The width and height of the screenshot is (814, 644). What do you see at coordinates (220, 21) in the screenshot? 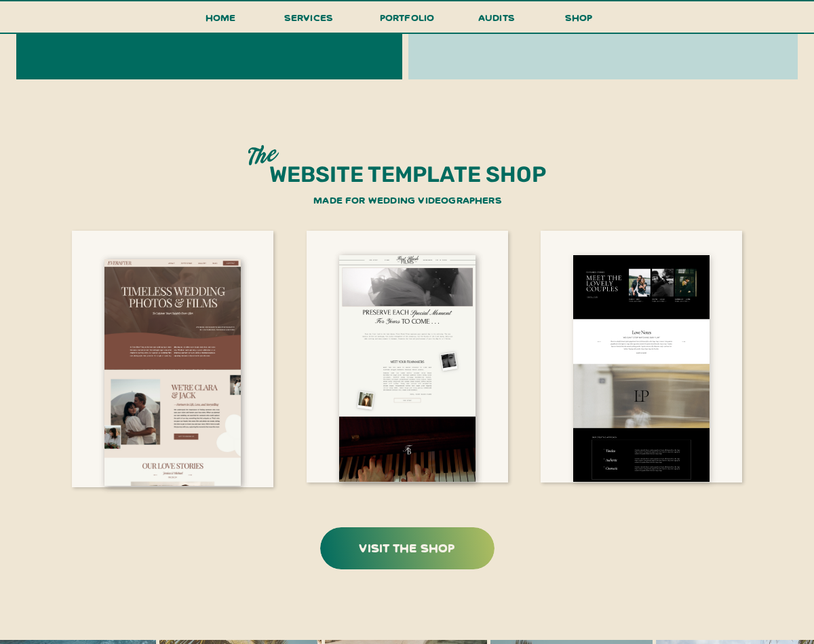
I see `h3: Home` at bounding box center [220, 21].